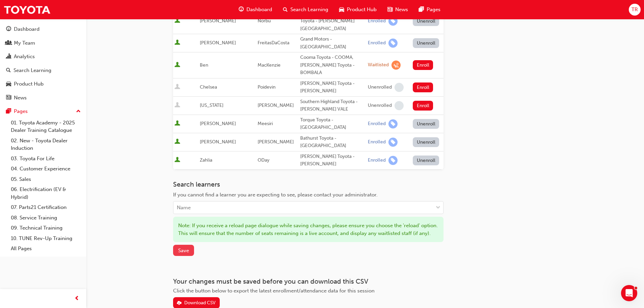 Image resolution: width=644 pixels, height=308 pixels. I want to click on span: Meesiri, so click(265, 123).